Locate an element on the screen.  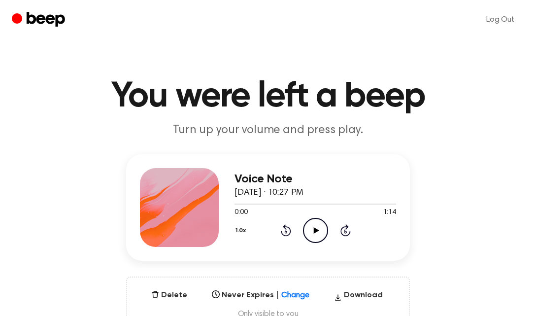
button: Delete is located at coordinates (169, 295).